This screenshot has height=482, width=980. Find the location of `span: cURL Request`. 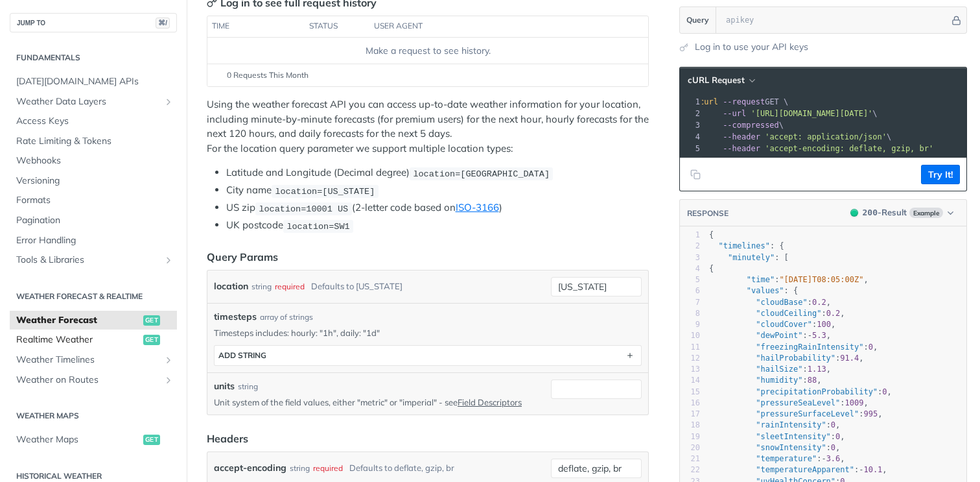

span: cURL Request is located at coordinates (716, 79).